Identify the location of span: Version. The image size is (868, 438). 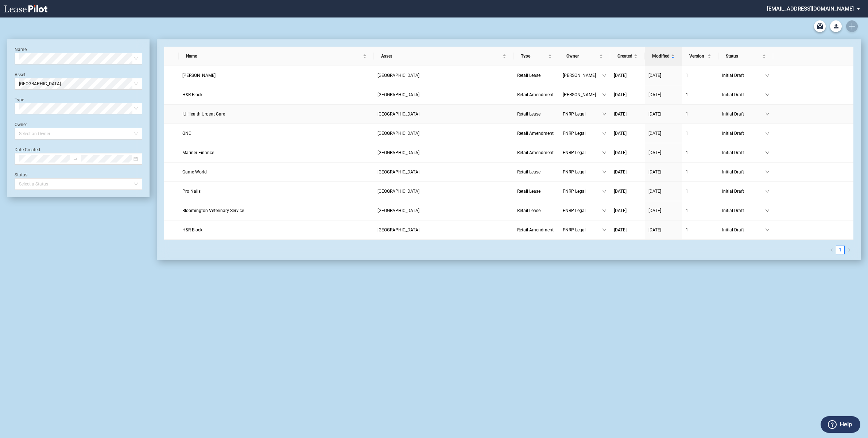
(698, 56).